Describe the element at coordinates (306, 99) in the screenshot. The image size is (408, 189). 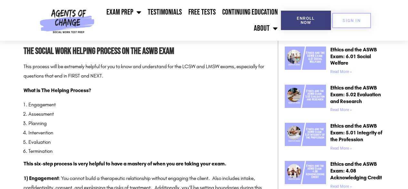
I see `a: Ethics and the ASWB Exam 5.02 Evaluation and Research` at that location.